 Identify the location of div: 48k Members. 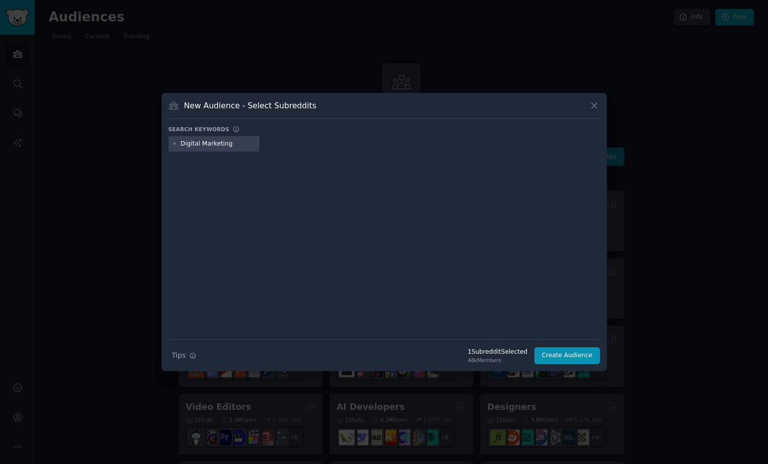
(498, 360).